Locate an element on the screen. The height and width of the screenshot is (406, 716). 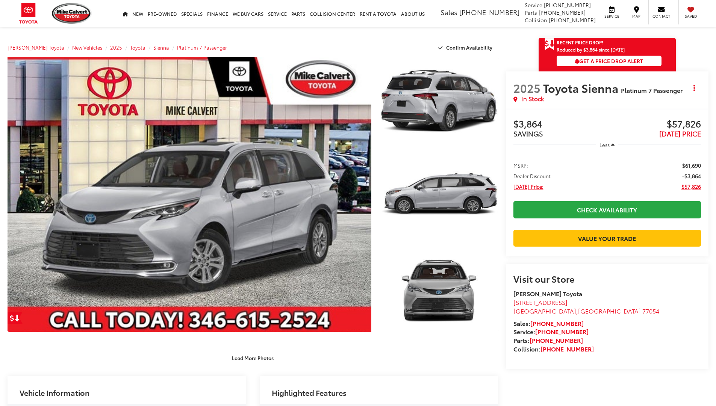
span: Toyota is located at coordinates (138, 47).